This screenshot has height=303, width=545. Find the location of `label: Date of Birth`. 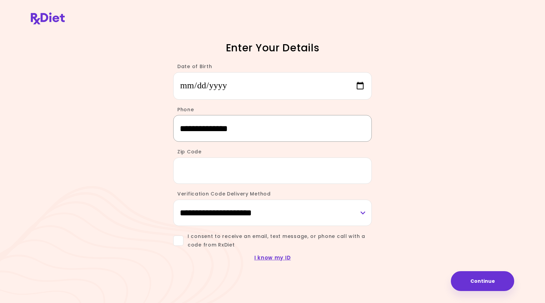

label: Date of Birth is located at coordinates (192, 66).